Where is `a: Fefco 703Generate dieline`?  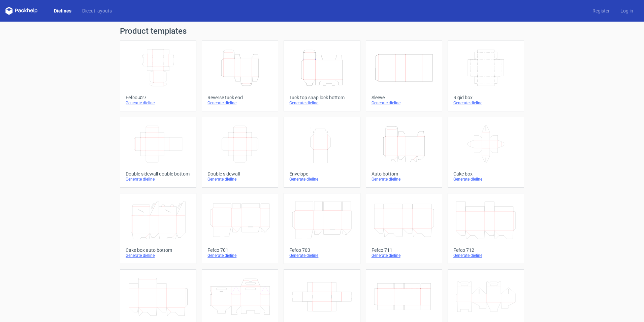 a: Fefco 703Generate dieline is located at coordinates (322, 228).